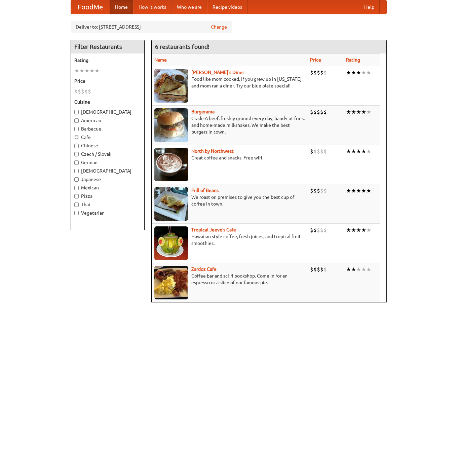 The image size is (457, 476). I want to click on a: Tropical Jeeve's Cafe, so click(213, 230).